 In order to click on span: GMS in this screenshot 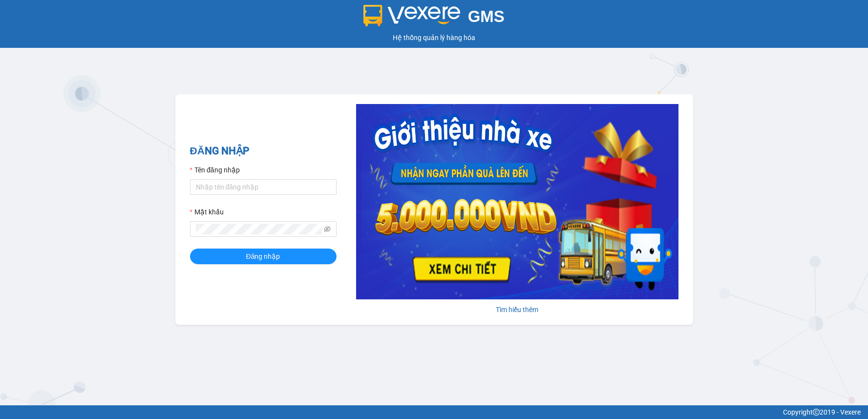, I will do `click(486, 16)`.